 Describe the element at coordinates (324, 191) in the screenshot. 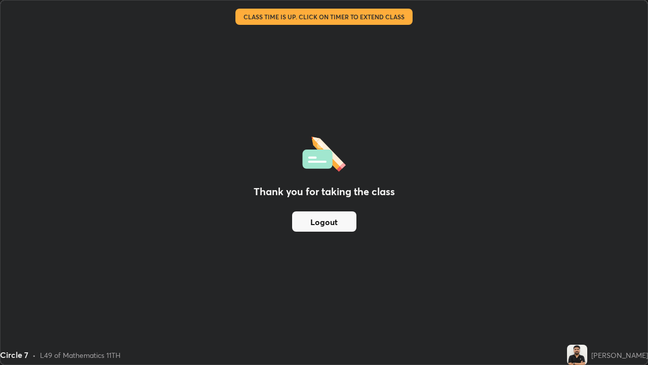

I see `h2: Thank you for taking the class` at that location.